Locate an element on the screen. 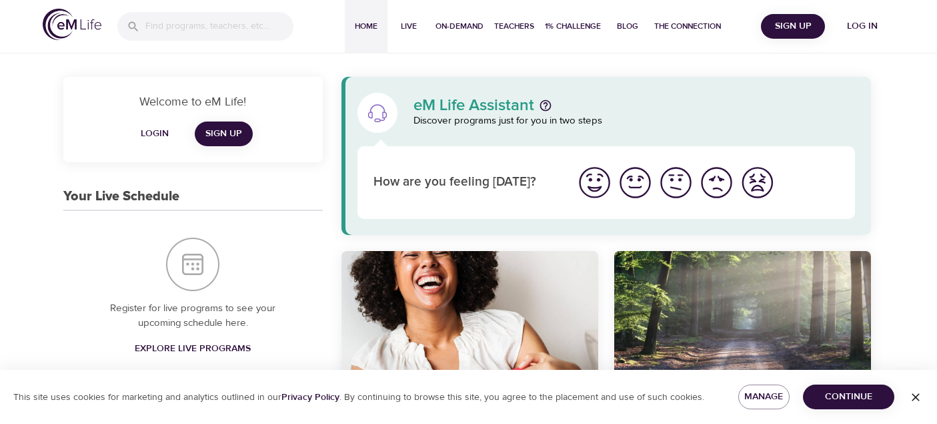 The height and width of the screenshot is (424, 937). button: Manage is located at coordinates (764, 396).